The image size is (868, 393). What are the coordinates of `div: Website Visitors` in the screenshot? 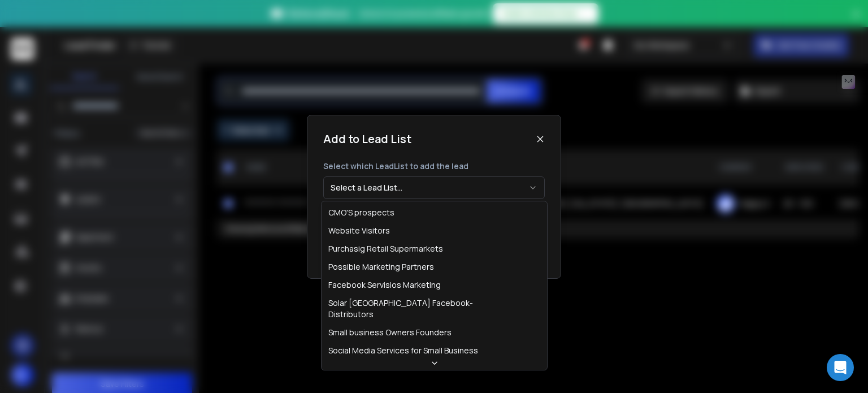 It's located at (359, 231).